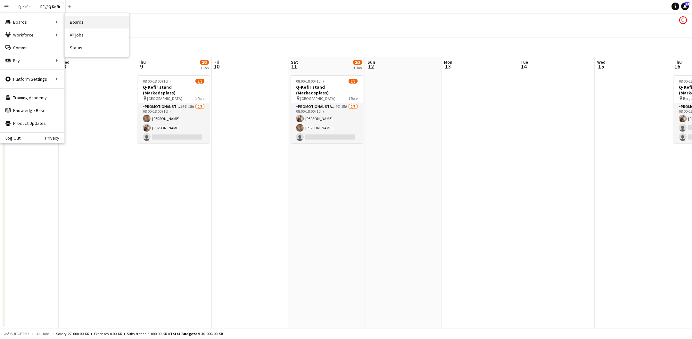 Image resolution: width=692 pixels, height=339 pixels. Describe the element at coordinates (217, 62) in the screenshot. I see `span: Fri` at that location.